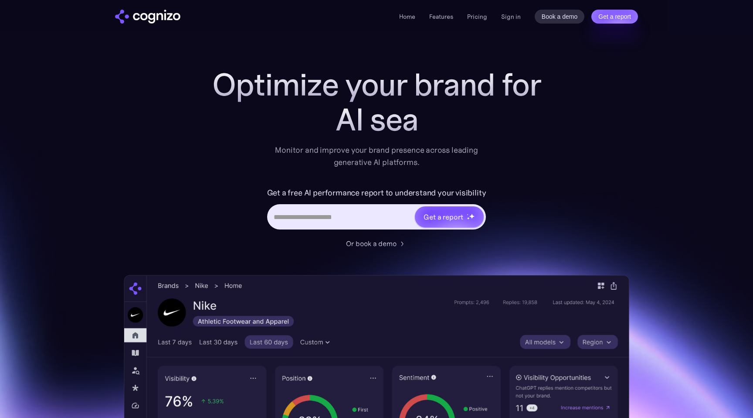  What do you see at coordinates (148, 17) in the screenshot?
I see `img: cognizo logo` at bounding box center [148, 17].